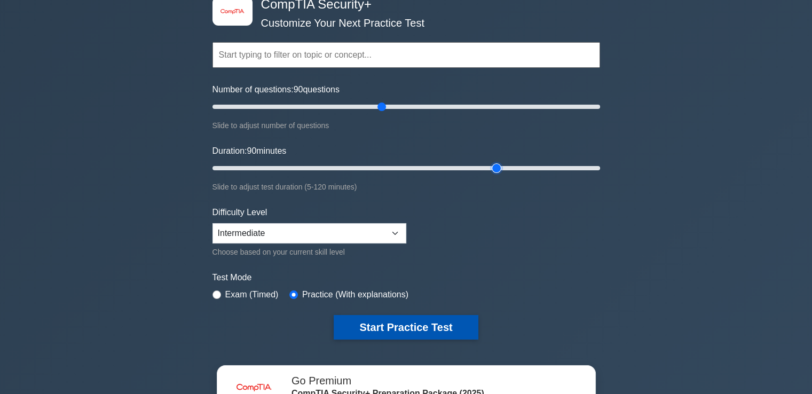 This screenshot has height=394, width=812. Describe the element at coordinates (406, 126) in the screenshot. I see `div: Slide to adjust number of questions` at that location.